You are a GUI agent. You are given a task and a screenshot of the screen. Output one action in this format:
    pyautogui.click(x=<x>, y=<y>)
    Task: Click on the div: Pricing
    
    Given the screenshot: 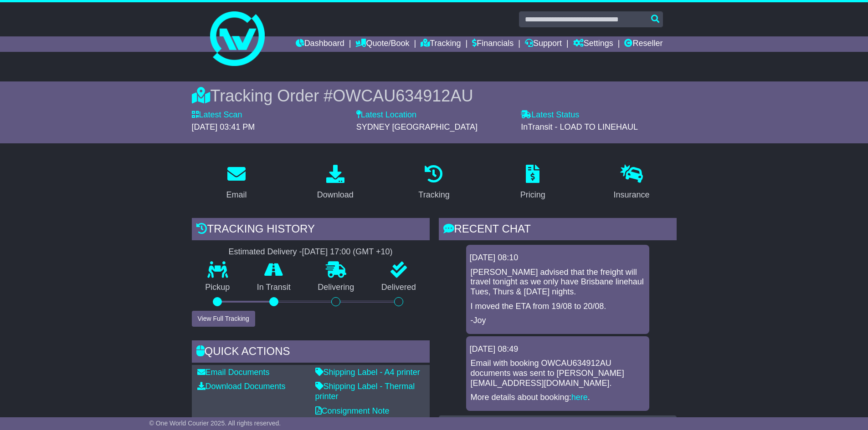 What is the action you would take?
    pyautogui.click(x=533, y=195)
    